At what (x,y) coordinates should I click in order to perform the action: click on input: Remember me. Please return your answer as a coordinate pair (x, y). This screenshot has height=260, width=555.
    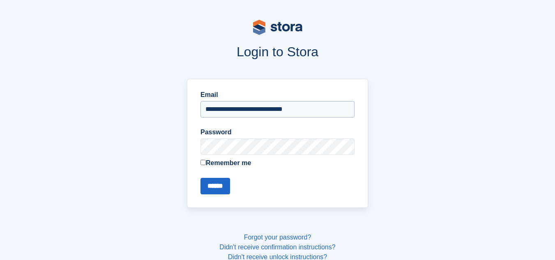
    Looking at the image, I should click on (203, 162).